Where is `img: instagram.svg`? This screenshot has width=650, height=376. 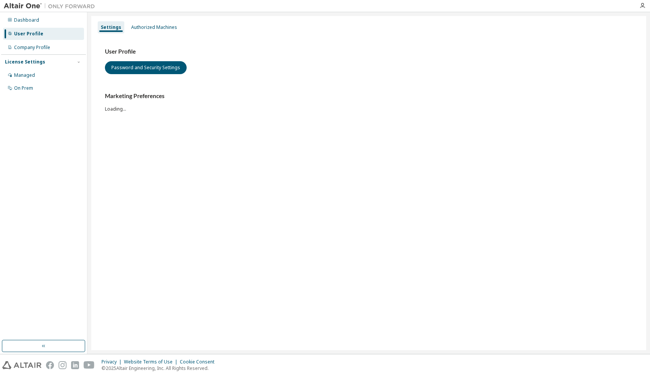
img: instagram.svg is located at coordinates (62, 365).